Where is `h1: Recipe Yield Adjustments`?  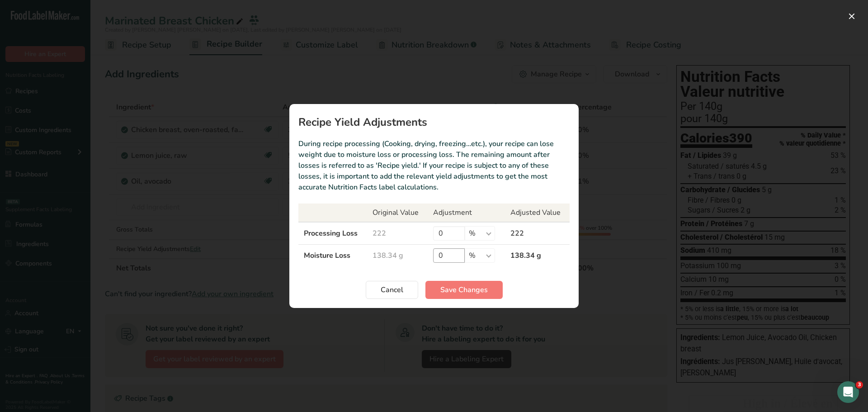 h1: Recipe Yield Adjustments is located at coordinates (434, 122).